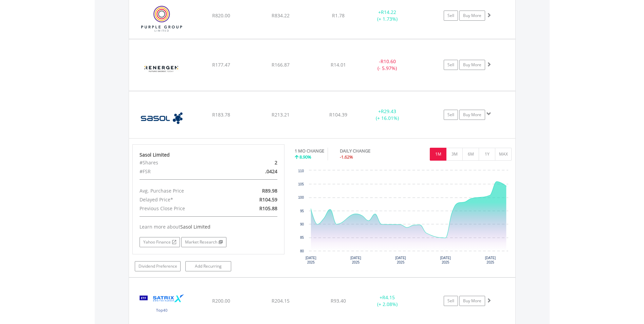 This screenshot has width=644, height=324. What do you see at coordinates (161, 19) in the screenshot?
I see `img: EQU.ZA.PPE.png` at bounding box center [161, 19].